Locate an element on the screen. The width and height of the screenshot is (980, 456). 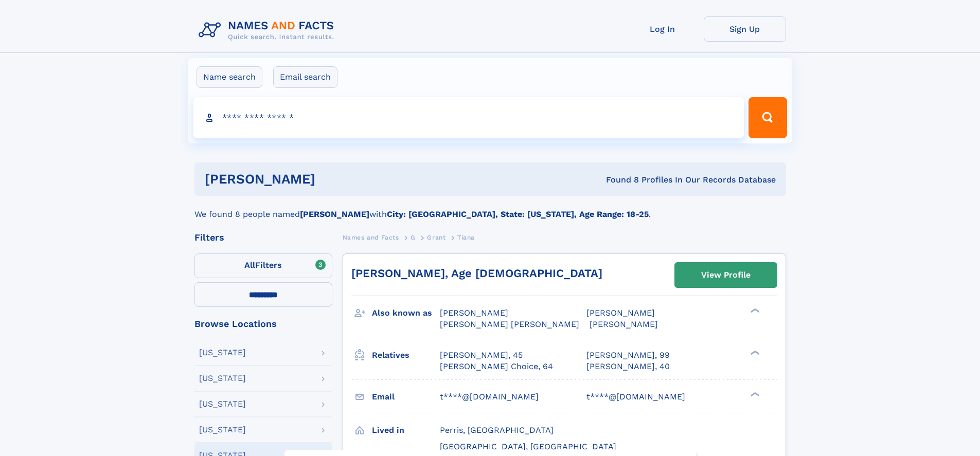
button: Search Button is located at coordinates (767, 118).